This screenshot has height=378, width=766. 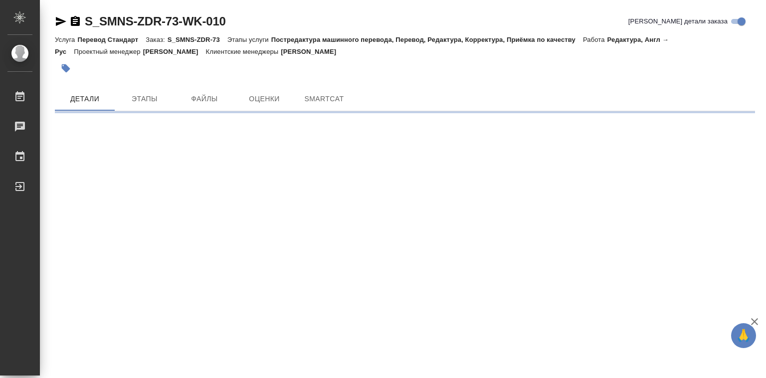 What do you see at coordinates (595, 39) in the screenshot?
I see `p: Работа` at bounding box center [595, 39].